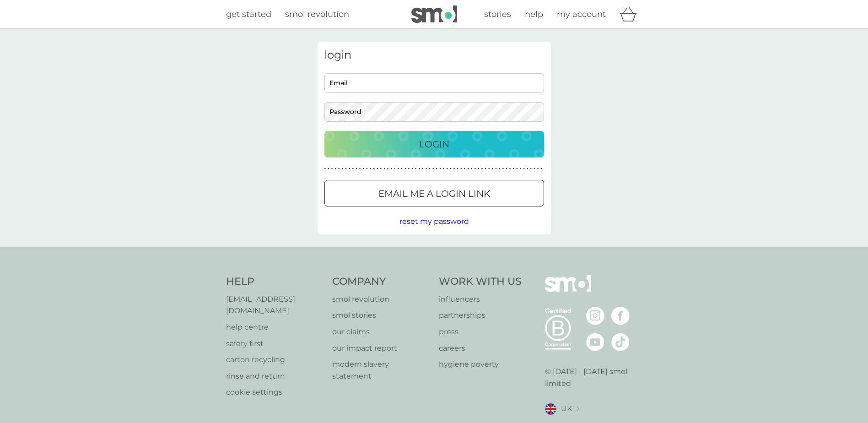 This screenshot has width=868, height=423. I want to click on p: press, so click(480, 332).